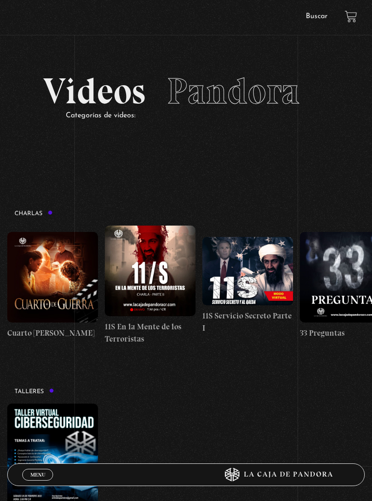  Describe the element at coordinates (38, 475) in the screenshot. I see `span: Menu` at that location.